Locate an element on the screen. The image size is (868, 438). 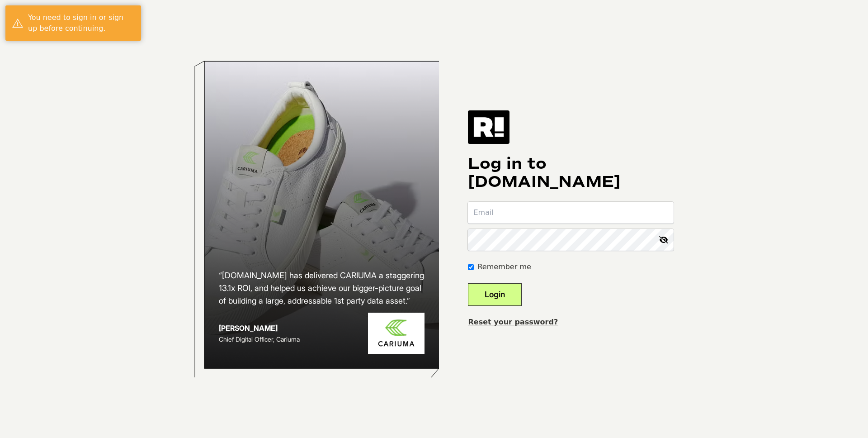
input: Email is located at coordinates (571, 213).